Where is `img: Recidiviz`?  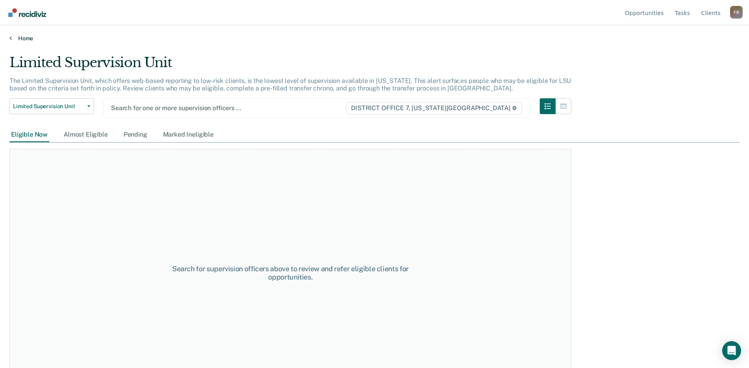
img: Recidiviz is located at coordinates (27, 13).